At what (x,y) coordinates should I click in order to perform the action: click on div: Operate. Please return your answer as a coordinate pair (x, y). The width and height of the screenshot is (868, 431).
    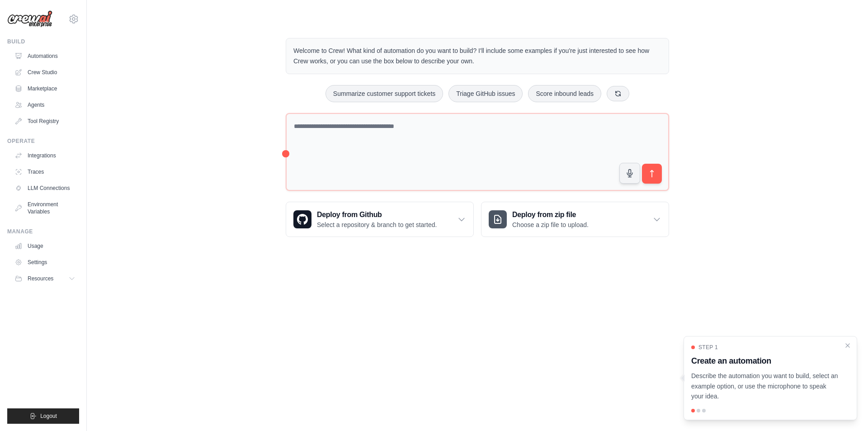
    Looking at the image, I should click on (43, 141).